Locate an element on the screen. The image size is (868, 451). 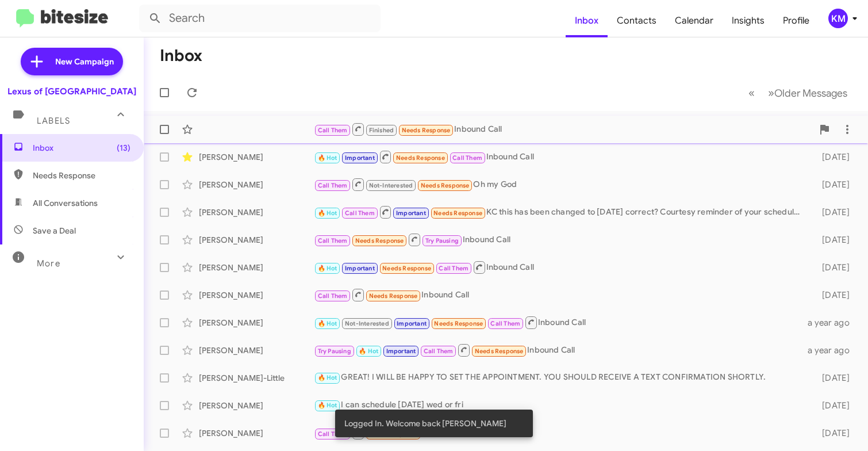
span: More is located at coordinates (48, 263).